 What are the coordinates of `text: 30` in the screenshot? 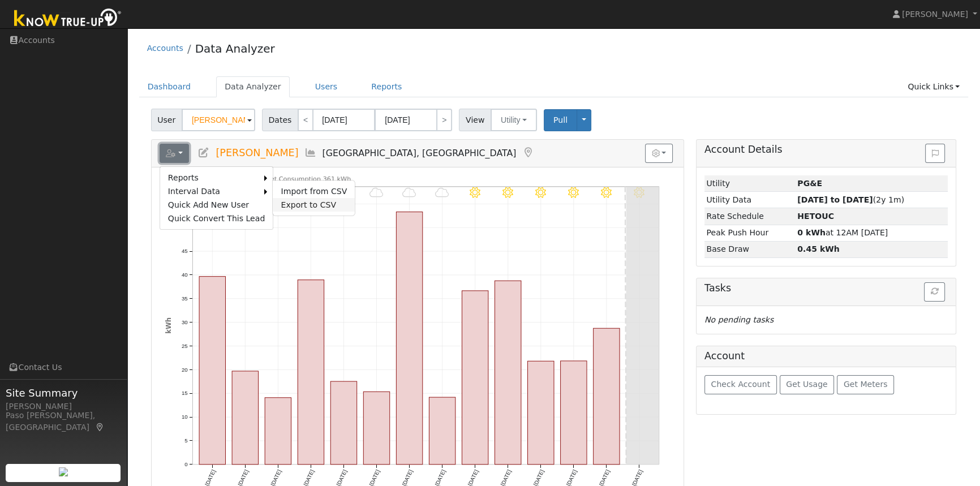 It's located at (185, 322).